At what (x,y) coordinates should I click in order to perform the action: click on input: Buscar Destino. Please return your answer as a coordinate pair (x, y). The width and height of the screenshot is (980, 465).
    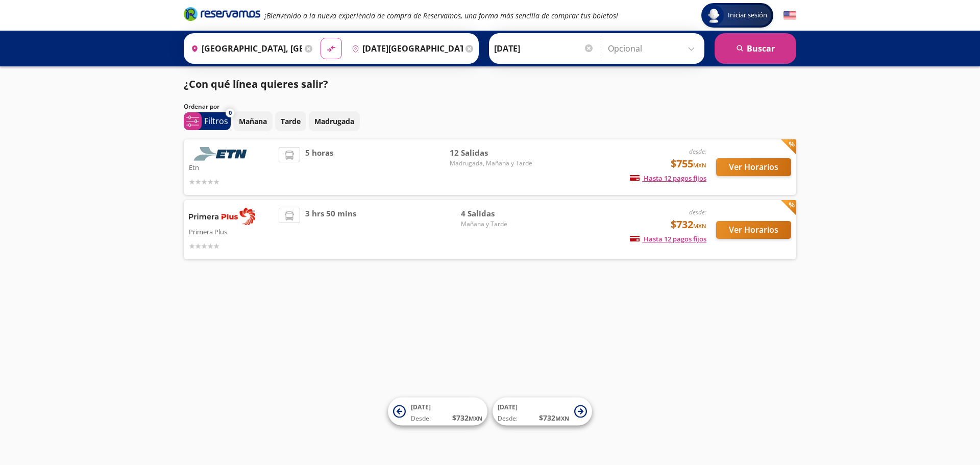
    Looking at the image, I should click on (405, 48).